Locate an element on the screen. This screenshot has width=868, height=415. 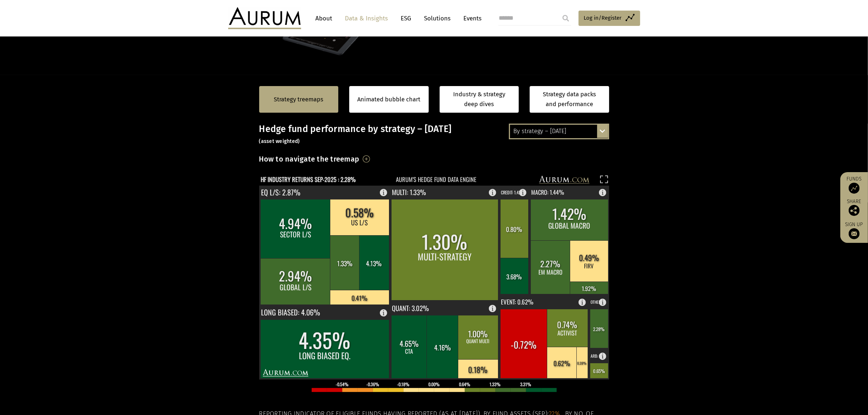
div: Share is located at coordinates (855, 208).